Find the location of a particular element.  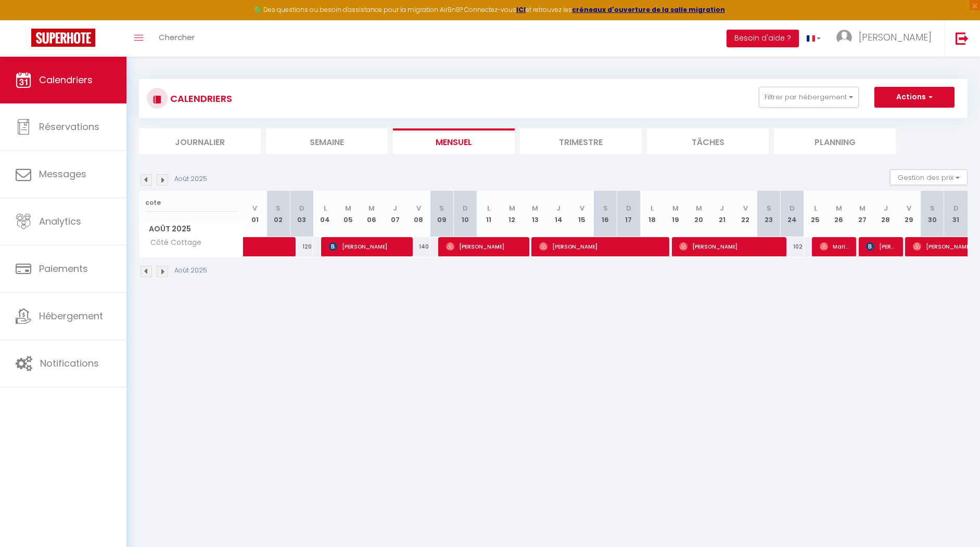

th: 07 is located at coordinates (395, 214).